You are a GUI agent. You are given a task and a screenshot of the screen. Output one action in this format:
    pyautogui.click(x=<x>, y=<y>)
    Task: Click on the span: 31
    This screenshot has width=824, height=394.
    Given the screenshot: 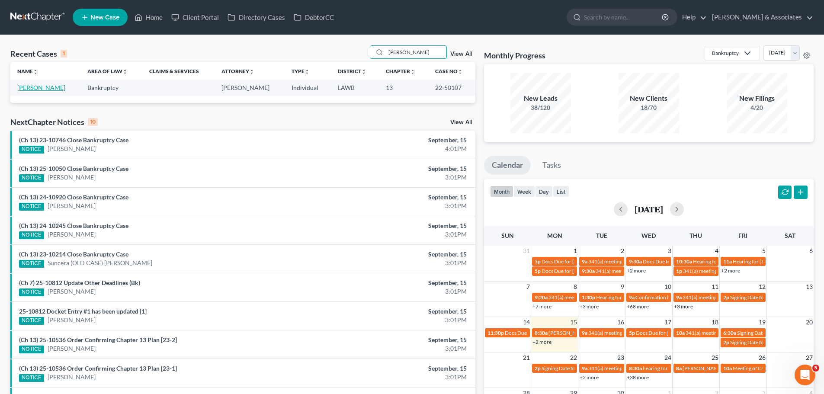 What is the action you would take?
    pyautogui.click(x=527, y=251)
    